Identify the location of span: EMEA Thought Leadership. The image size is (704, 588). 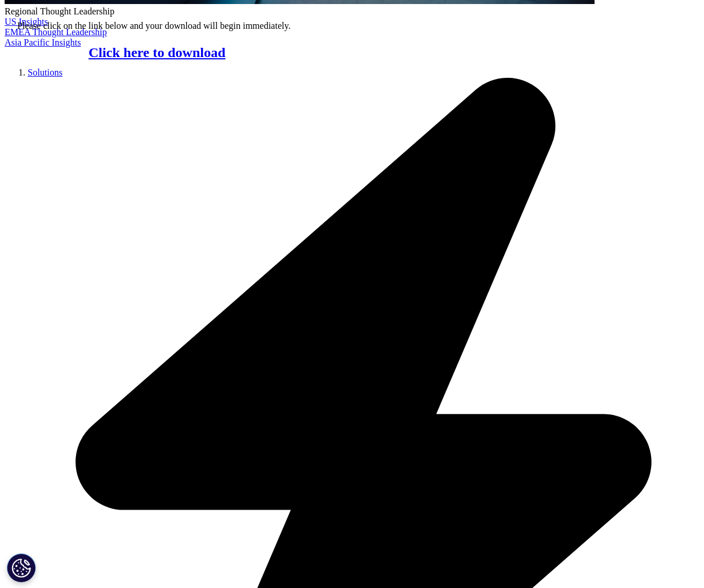
(56, 31).